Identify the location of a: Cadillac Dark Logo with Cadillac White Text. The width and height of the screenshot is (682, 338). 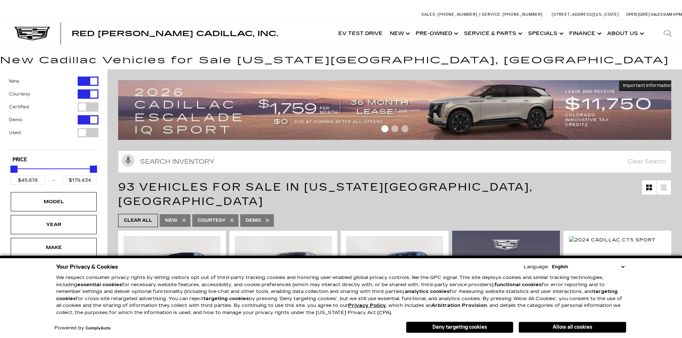
(32, 34).